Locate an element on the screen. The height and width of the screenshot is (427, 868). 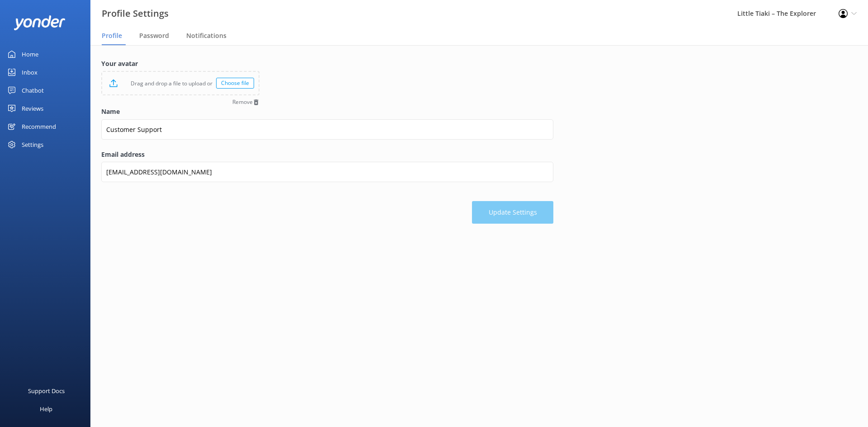
h3: Profile Settings is located at coordinates (135, 14).